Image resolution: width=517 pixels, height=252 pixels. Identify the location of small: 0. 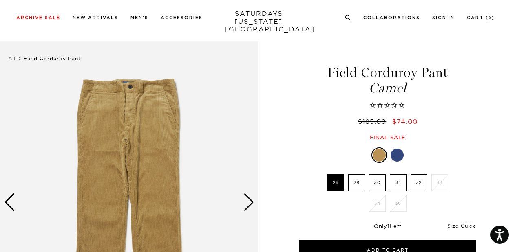
(490, 18).